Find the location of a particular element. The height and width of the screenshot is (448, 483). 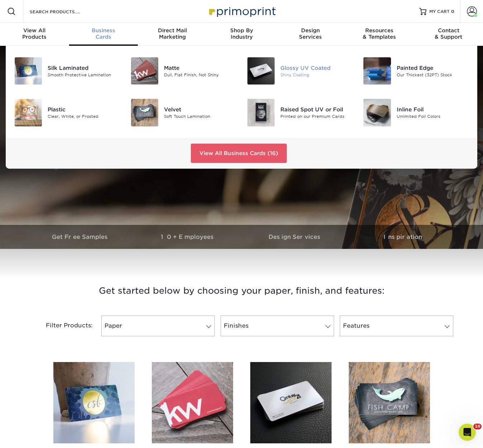

span: 0 is located at coordinates (453, 12).